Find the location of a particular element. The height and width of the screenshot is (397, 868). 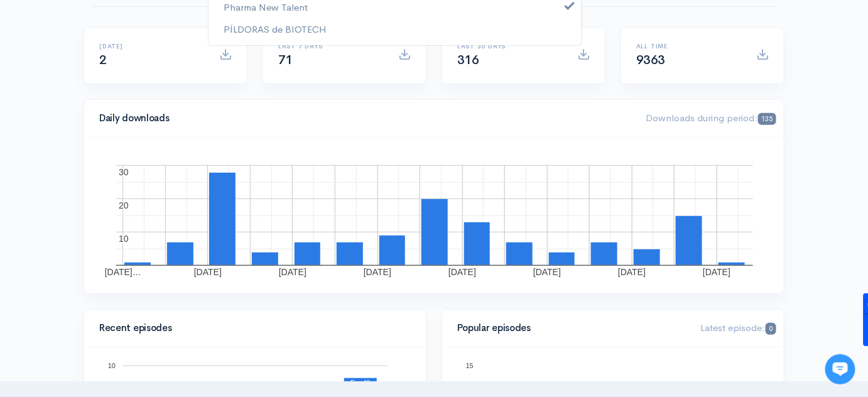

button: New conversation is located at coordinates (126, 179).